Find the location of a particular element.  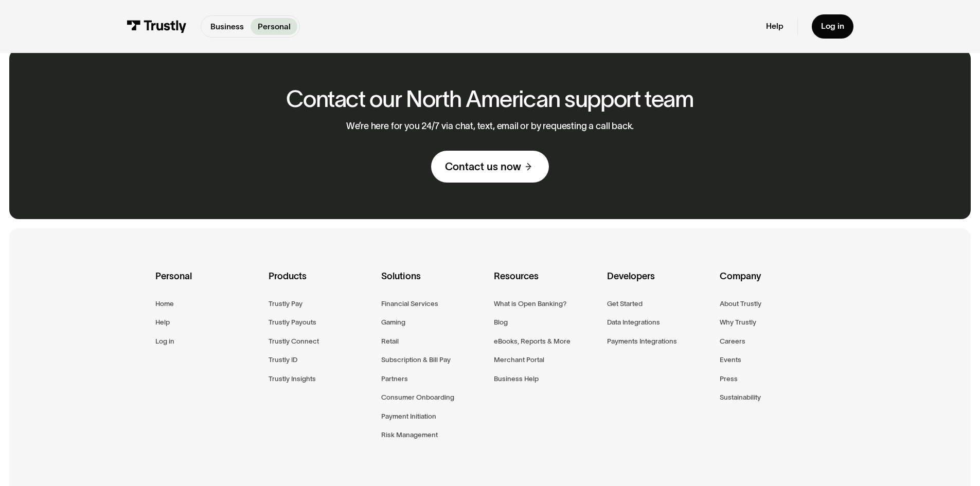

div: Merchant Portal is located at coordinates (519, 359).